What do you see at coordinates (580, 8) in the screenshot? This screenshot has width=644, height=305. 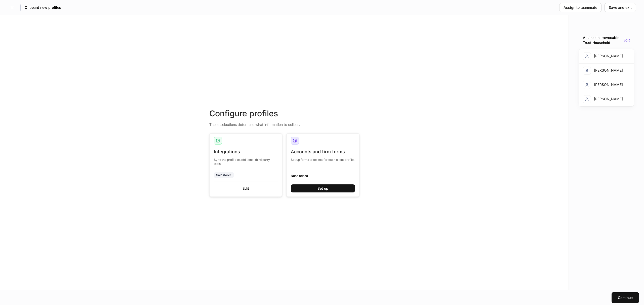 I see `button: Assign to teammate` at bounding box center [580, 8].